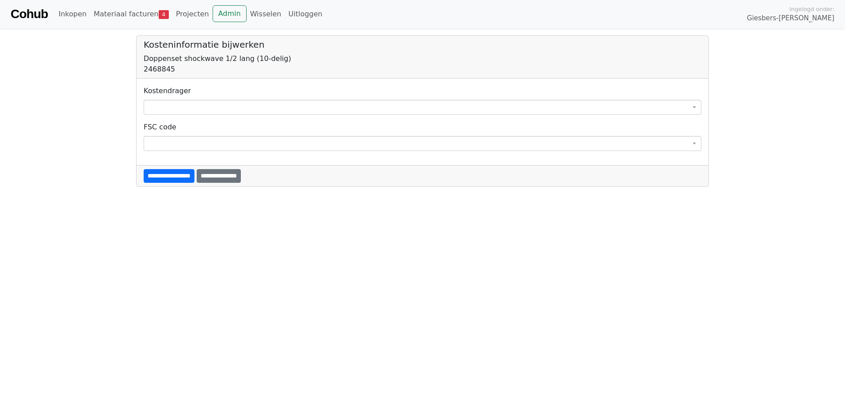 The height and width of the screenshot is (408, 845). I want to click on div: Doppenset shockwave 1/2 lang (10-delig), so click(423, 59).